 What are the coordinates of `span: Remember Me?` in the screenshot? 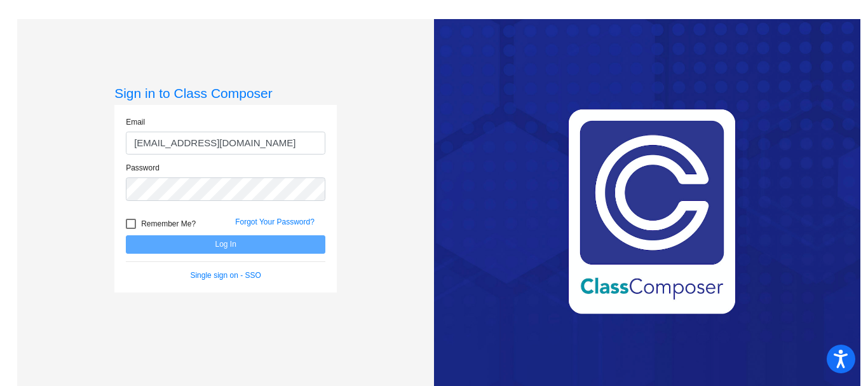 It's located at (169, 224).